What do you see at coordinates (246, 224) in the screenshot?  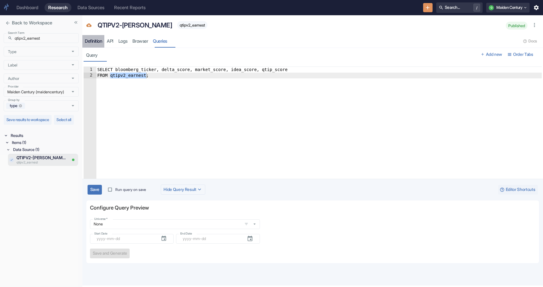 I see `button: open filters` at bounding box center [246, 224].